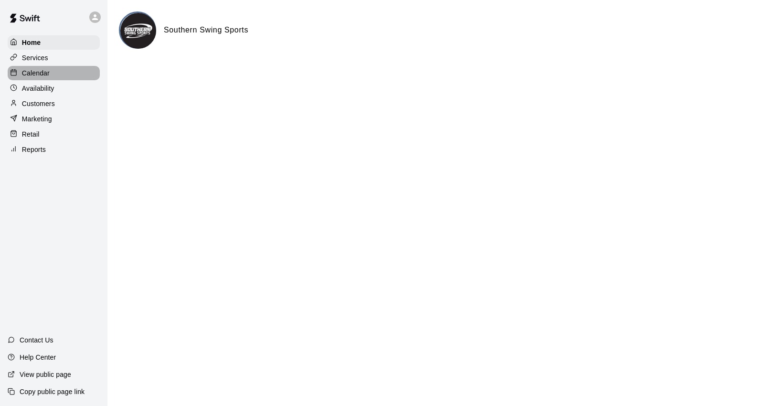  Describe the element at coordinates (206, 30) in the screenshot. I see `h6: Southern Swing Sports` at that location.